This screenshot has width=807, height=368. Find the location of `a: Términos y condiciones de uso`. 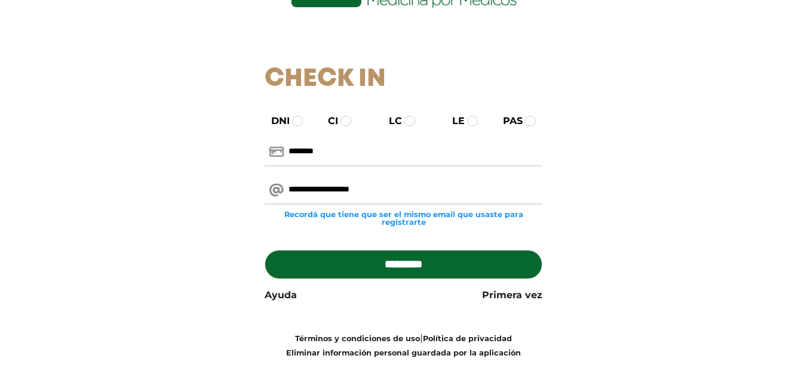

a: Términos y condiciones de uso is located at coordinates (357, 339).